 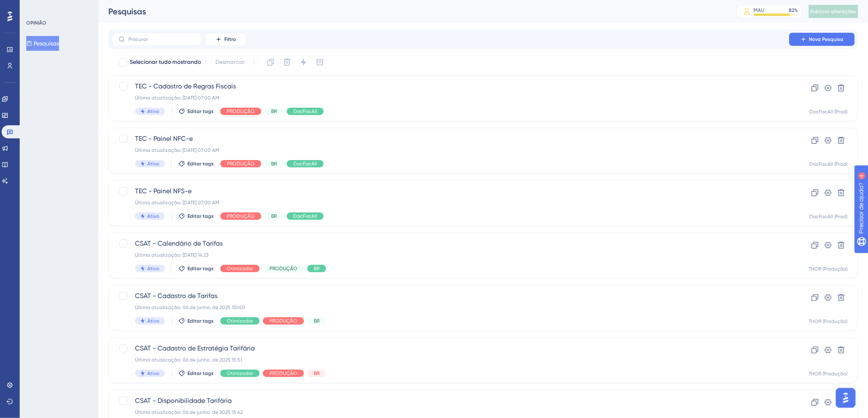 I want to click on button: Abra o iniciador do Assistente de IA, so click(x=12, y=12).